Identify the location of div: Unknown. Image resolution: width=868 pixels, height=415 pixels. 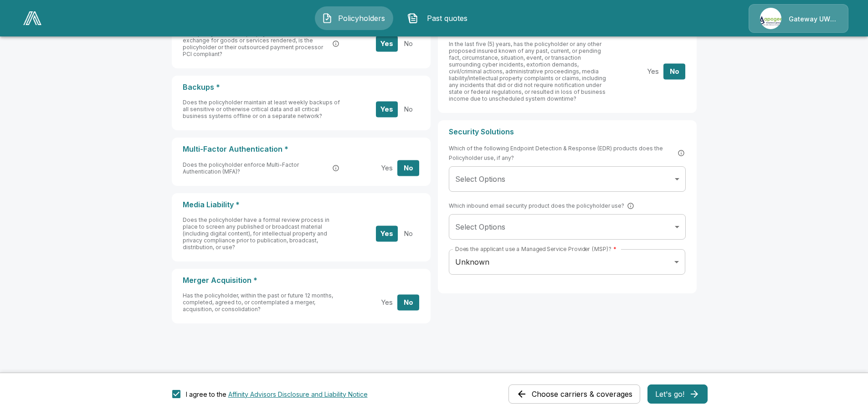
(567, 262).